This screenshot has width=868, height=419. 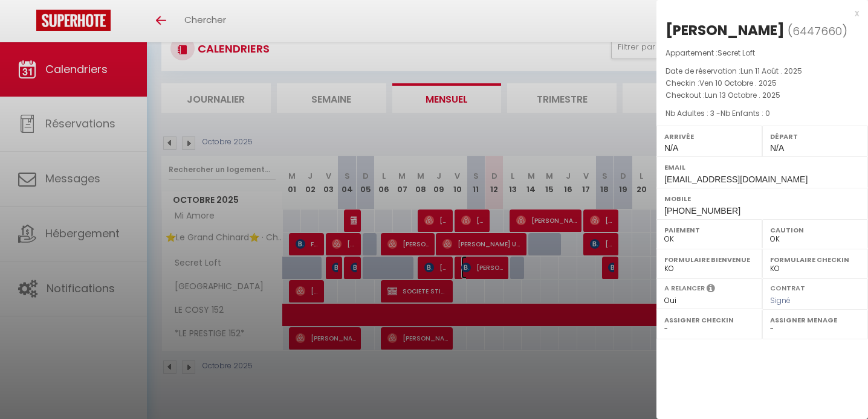 What do you see at coordinates (763, 167) in the screenshot?
I see `label: Email` at bounding box center [763, 167].